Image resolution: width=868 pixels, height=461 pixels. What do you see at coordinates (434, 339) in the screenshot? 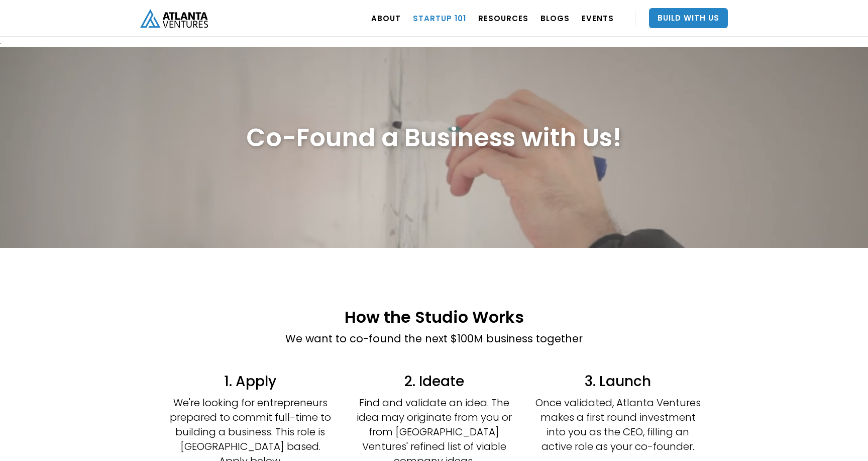
I see `p: We want to co-found the next $100M business together` at bounding box center [434, 339].